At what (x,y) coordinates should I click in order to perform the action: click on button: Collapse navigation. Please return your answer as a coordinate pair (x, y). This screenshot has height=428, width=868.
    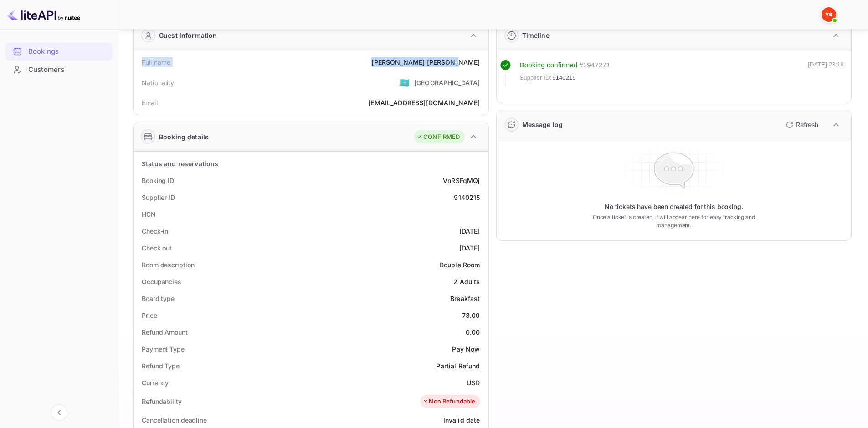
    Looking at the image, I should click on (60, 412).